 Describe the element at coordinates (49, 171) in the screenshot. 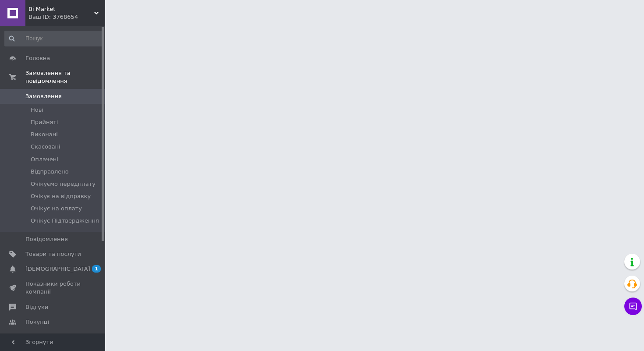

I see `span: Відправлено` at that location.